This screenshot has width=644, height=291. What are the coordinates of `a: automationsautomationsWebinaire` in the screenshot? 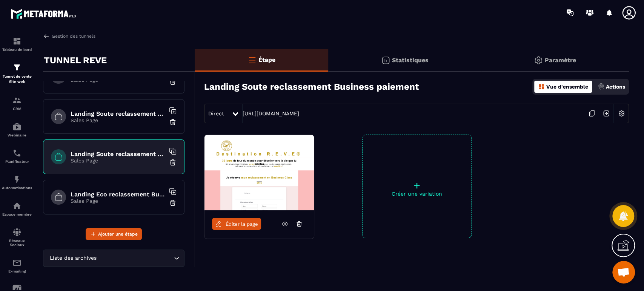 It's located at (17, 130).